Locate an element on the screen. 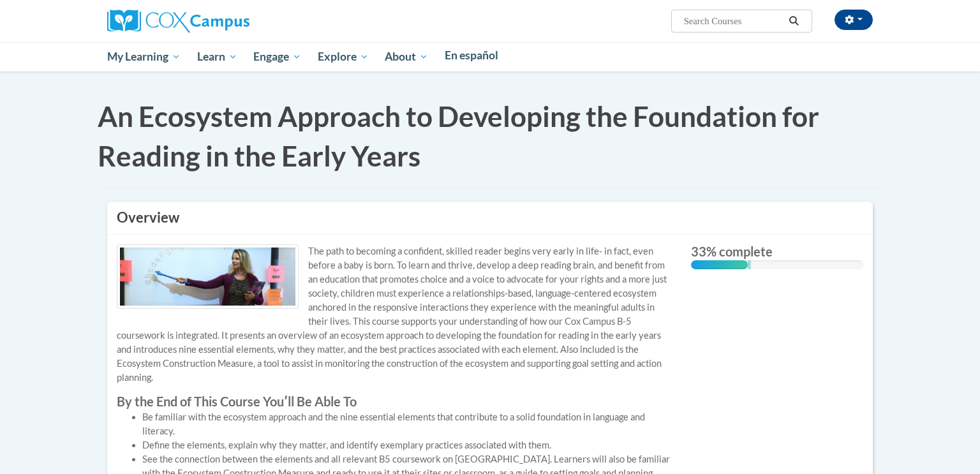  span: Learn is located at coordinates (217, 57).